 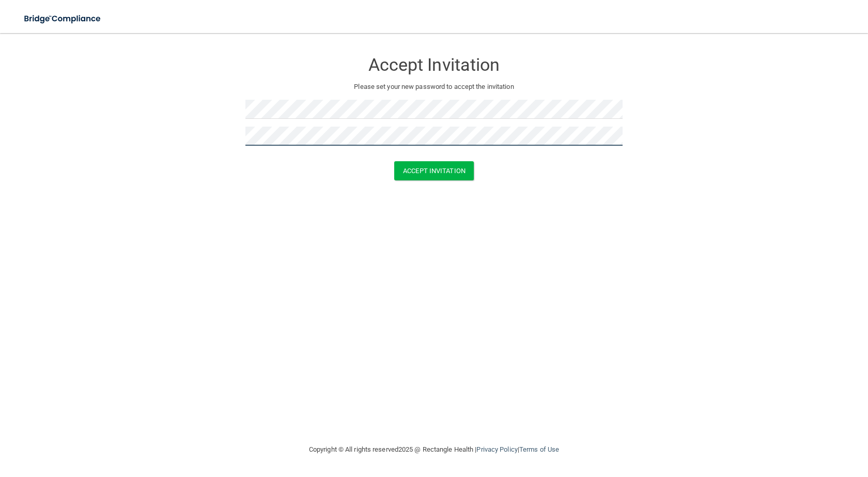 What do you see at coordinates (63, 18) in the screenshot?
I see `img: bridge_compliance_login_screen.278c3ca4.svg` at bounding box center [63, 18].